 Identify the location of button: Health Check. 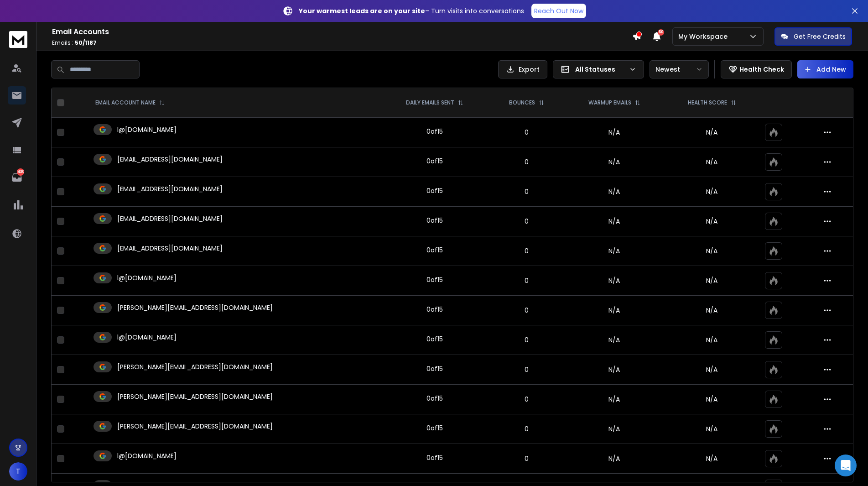
(756, 70).